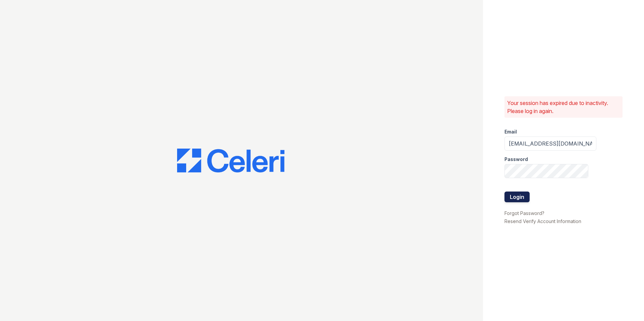  What do you see at coordinates (517, 197) in the screenshot?
I see `button: Login` at bounding box center [517, 197].